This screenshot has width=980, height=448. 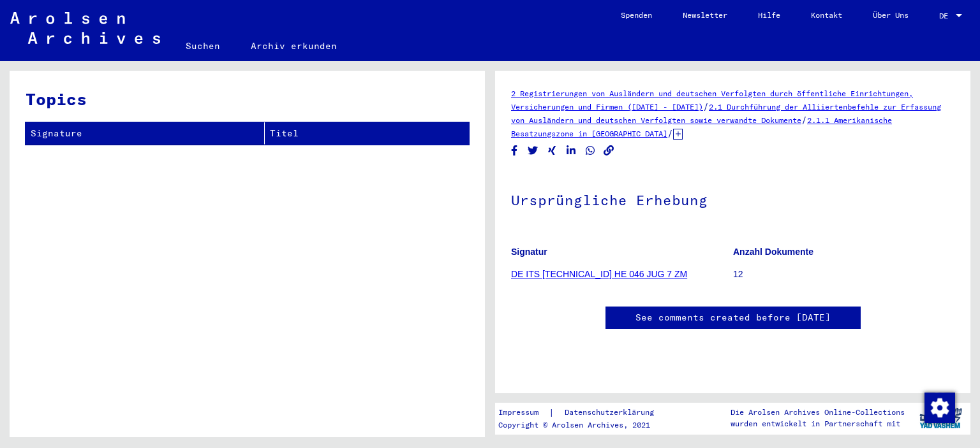 What do you see at coordinates (523, 413) in the screenshot?
I see `a: Impressum` at bounding box center [523, 413].